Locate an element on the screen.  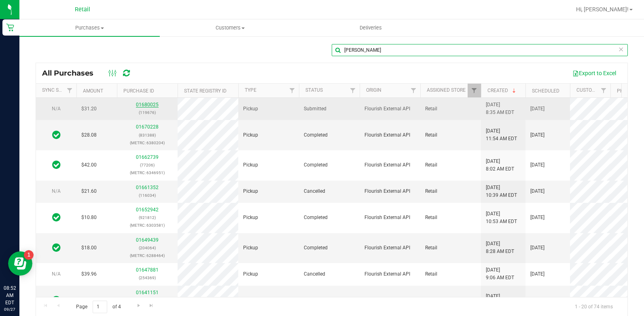
span: $10.80 is located at coordinates (89, 217).